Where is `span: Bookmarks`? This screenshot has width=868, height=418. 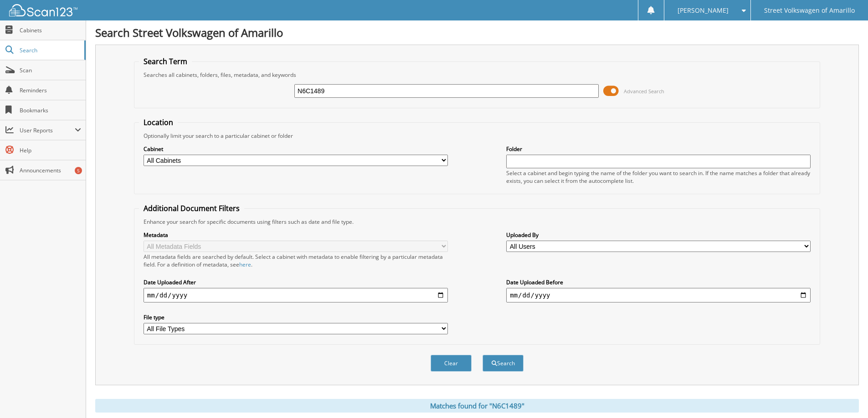
span: Bookmarks is located at coordinates (50, 110).